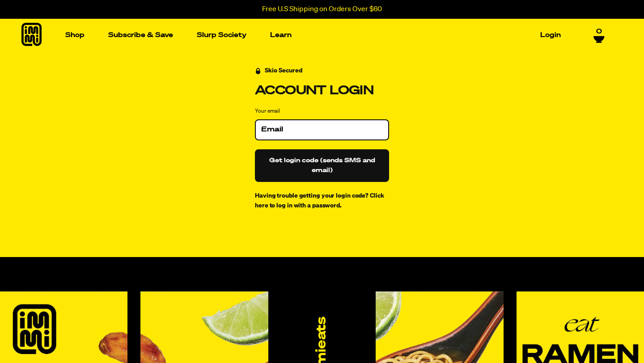 This screenshot has height=363, width=644. I want to click on a: Shop, so click(75, 35).